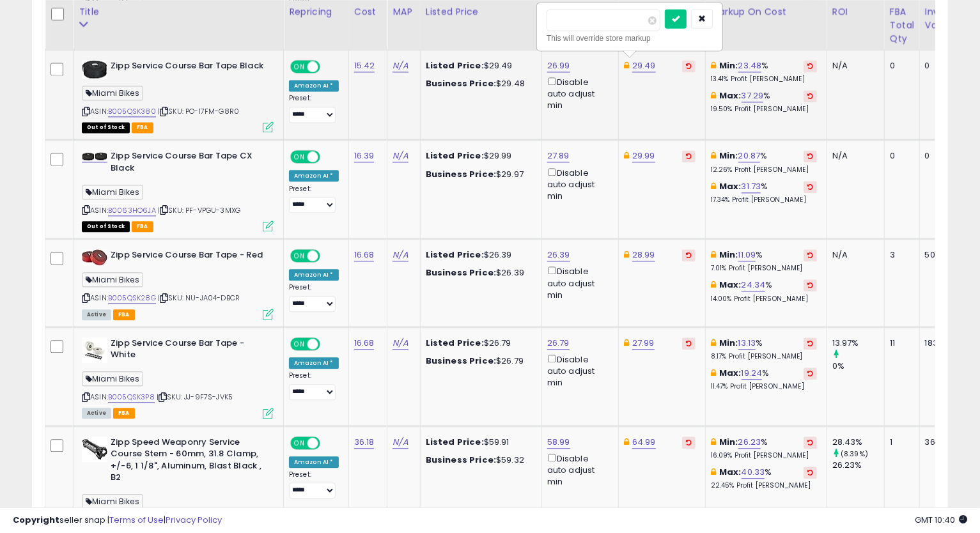  Describe the element at coordinates (316, 12) in the screenshot. I see `div: Repricing` at that location.